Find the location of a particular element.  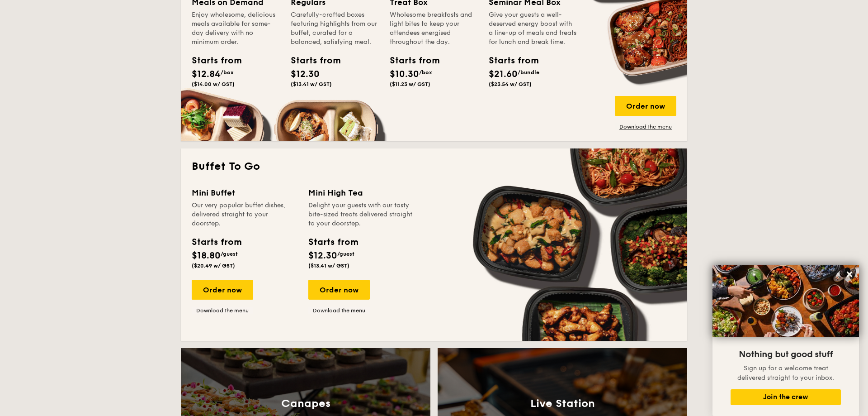

span: $10.30 is located at coordinates (404, 74).